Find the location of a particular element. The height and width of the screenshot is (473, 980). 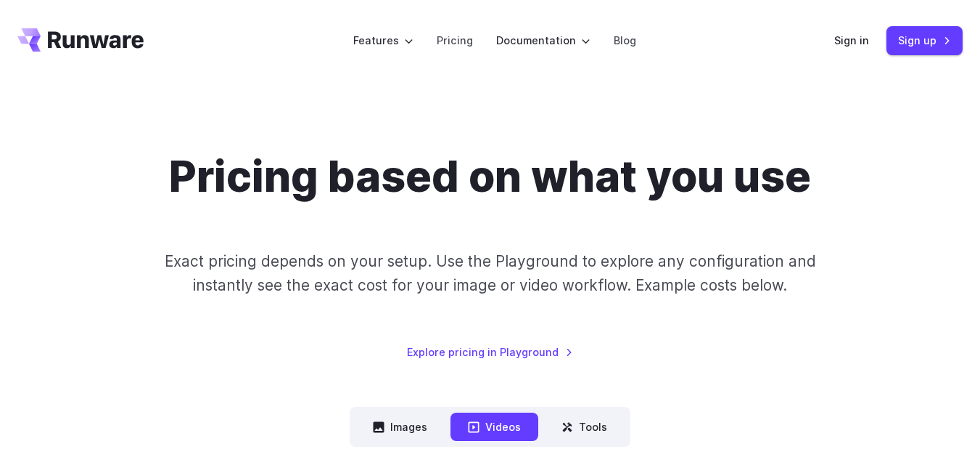

button: Videos is located at coordinates (495, 426).